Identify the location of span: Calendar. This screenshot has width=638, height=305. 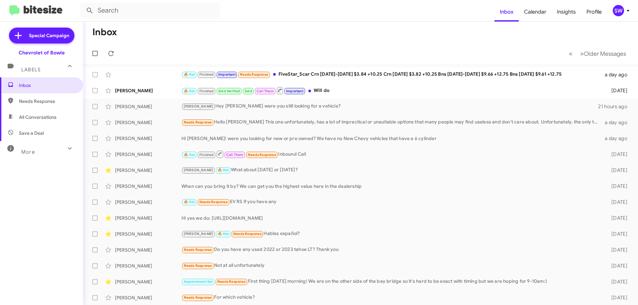
(535, 12).